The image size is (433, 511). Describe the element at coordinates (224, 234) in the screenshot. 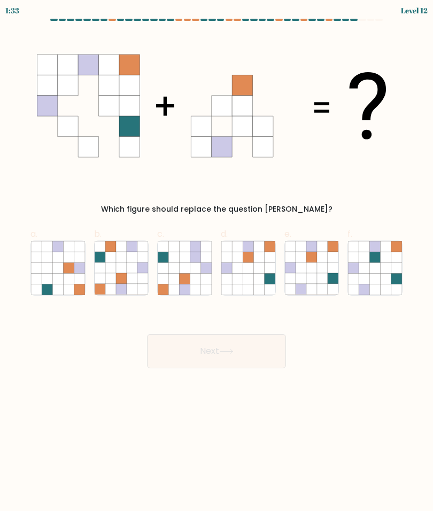

I see `span: d.` at that location.